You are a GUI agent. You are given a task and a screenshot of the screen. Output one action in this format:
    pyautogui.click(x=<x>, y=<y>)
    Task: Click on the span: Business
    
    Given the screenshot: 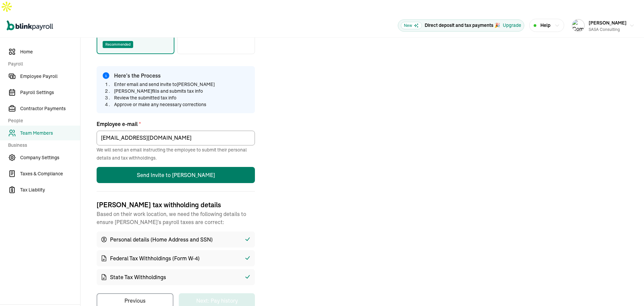 What is the action you would take?
    pyautogui.click(x=42, y=145)
    